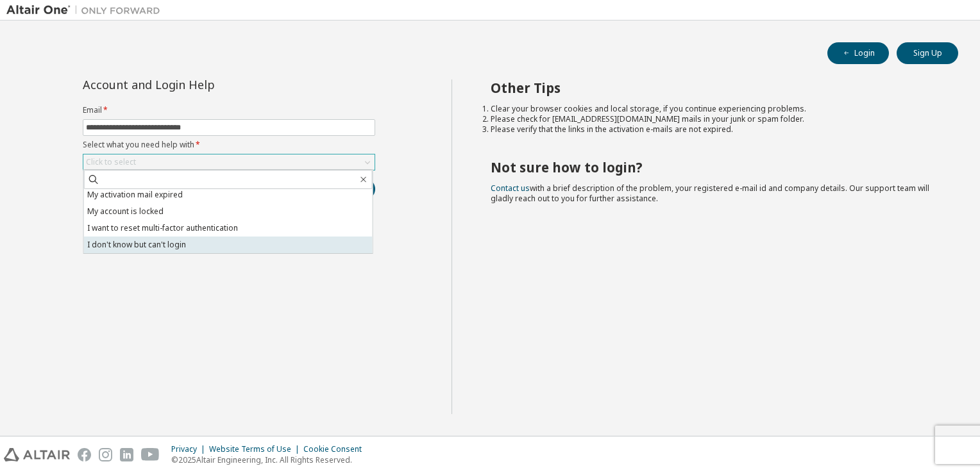 The image size is (980, 473). What do you see at coordinates (713, 88) in the screenshot?
I see `h2: Other Tips` at bounding box center [713, 88].